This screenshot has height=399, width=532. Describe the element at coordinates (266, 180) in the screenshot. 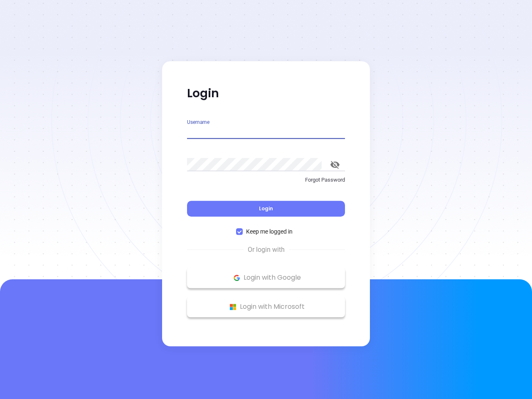

I see `p: Forgot Password` at that location.